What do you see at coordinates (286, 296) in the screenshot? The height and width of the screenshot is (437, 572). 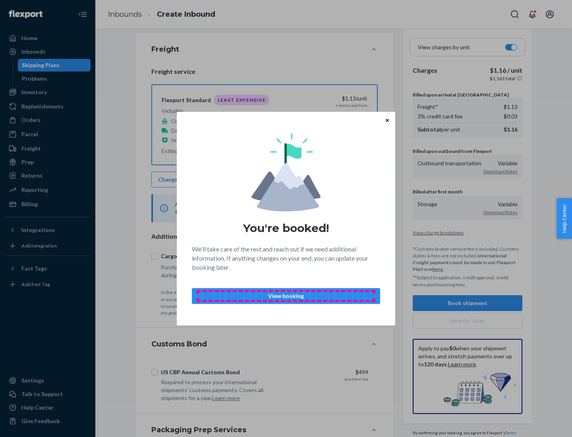 I see `p: View booking` at bounding box center [286, 296].